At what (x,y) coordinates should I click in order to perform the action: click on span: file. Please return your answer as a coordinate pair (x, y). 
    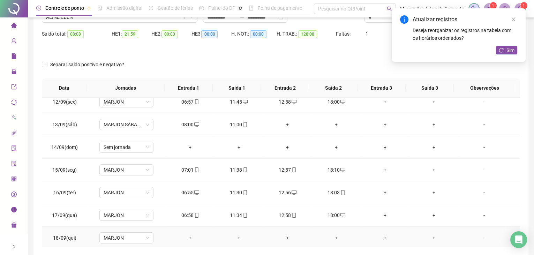
    Looking at the image, I should click on (14, 57).